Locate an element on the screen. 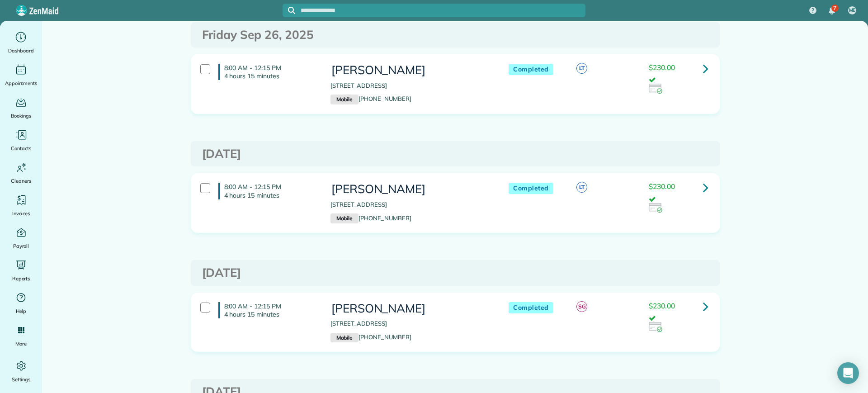 The width and height of the screenshot is (868, 393). span: SG is located at coordinates (581, 307).